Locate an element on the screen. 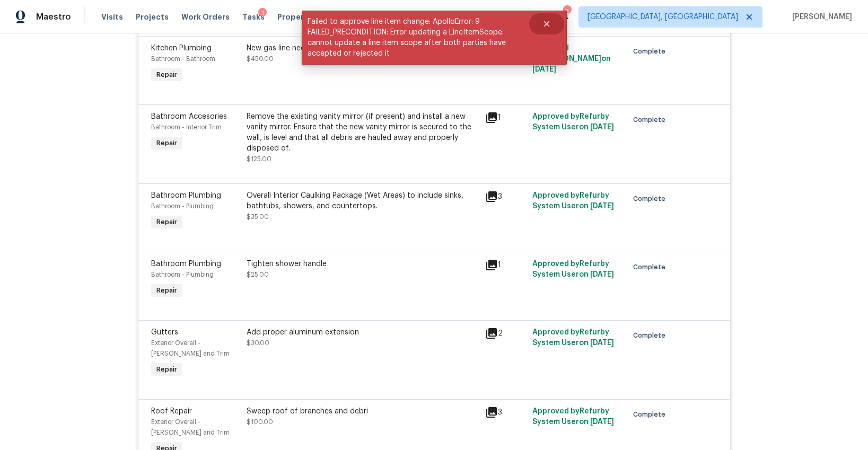  span: Projects is located at coordinates (152, 17).